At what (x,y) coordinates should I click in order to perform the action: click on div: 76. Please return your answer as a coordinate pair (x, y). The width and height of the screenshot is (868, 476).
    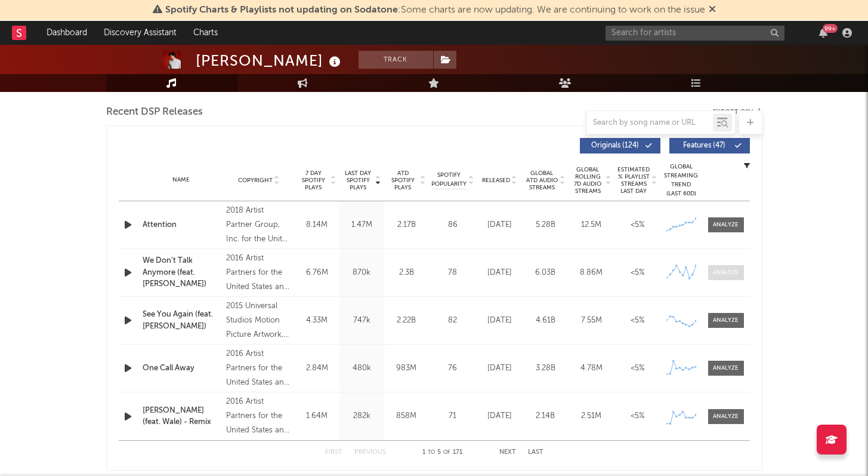
    Looking at the image, I should click on (453, 368).